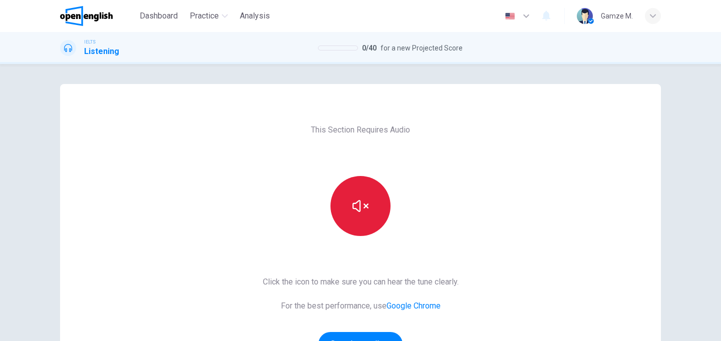 This screenshot has height=341, width=721. I want to click on a: Google Chrome, so click(413, 306).